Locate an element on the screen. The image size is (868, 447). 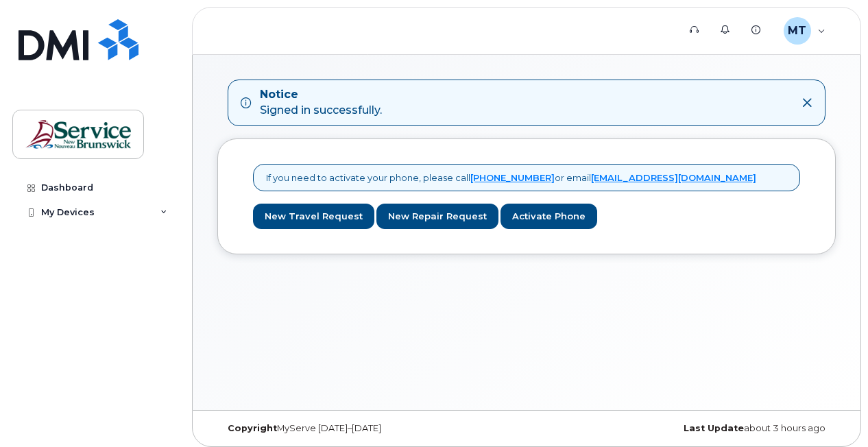
p: If you need to activate your phone, please call or email is located at coordinates (510, 178).